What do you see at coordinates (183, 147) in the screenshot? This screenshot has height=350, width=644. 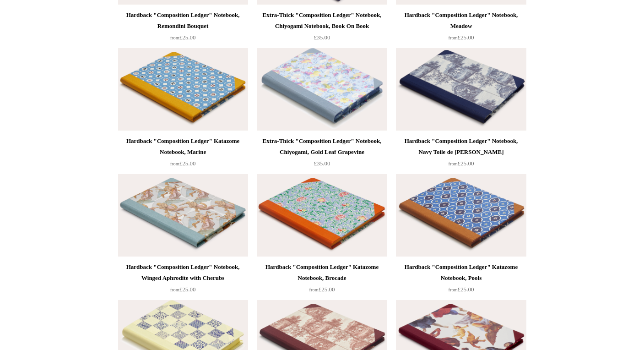 I see `div: Hardback "Composition Ledger" Katazome Notebook, Marine` at bounding box center [183, 147].